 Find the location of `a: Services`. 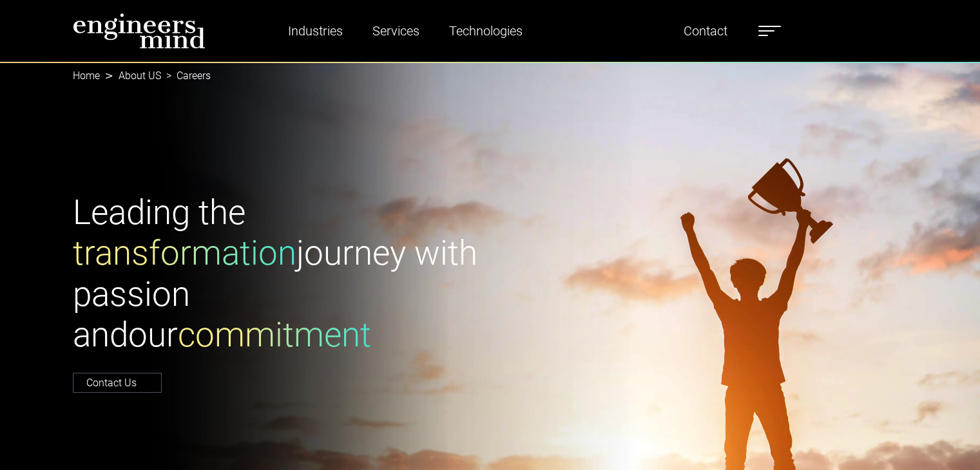

a: Services is located at coordinates (396, 31).